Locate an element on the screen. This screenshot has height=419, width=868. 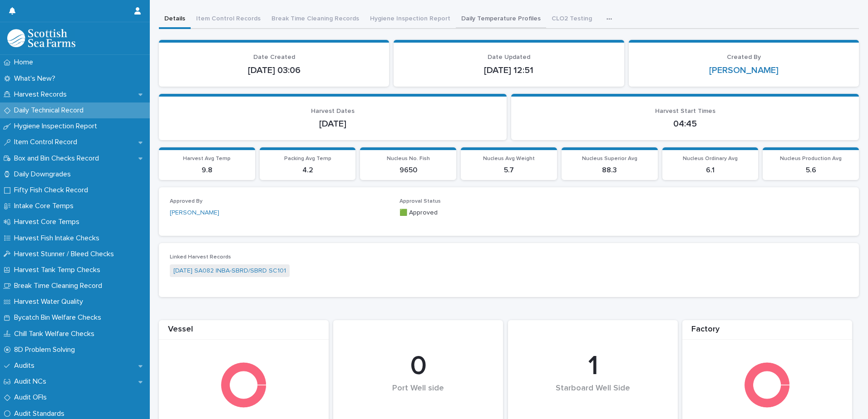
span: Nucleus Avg Weight is located at coordinates (509, 159).